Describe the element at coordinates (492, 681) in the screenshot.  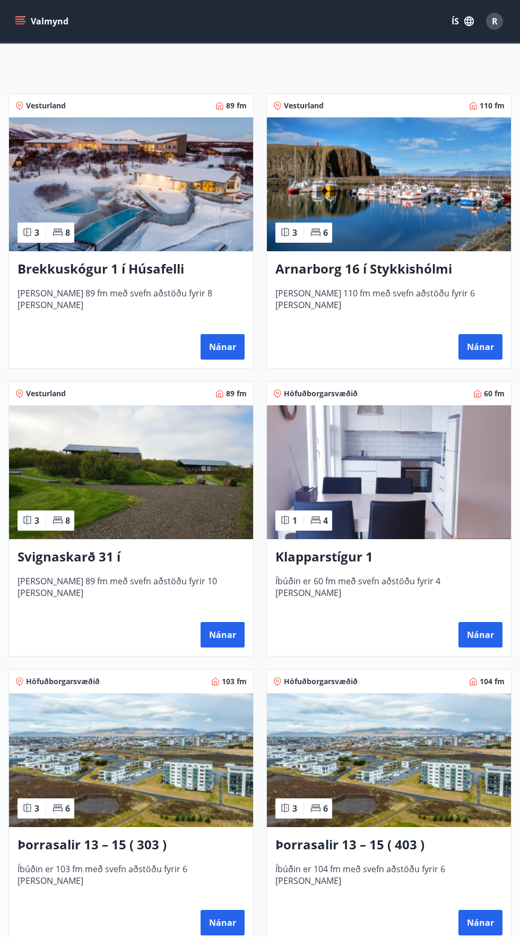
I see `span: 104 fm` at that location.